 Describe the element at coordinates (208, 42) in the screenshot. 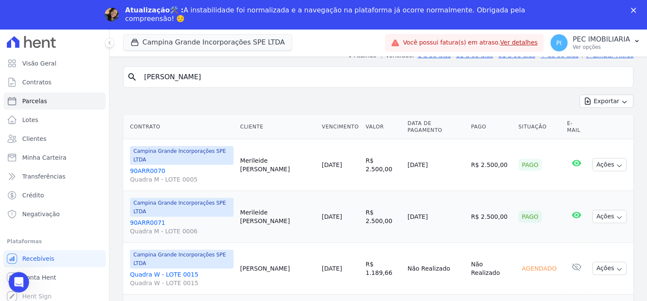

I see `button: Campina Grande Incorporações SPE LTDA` at that location.